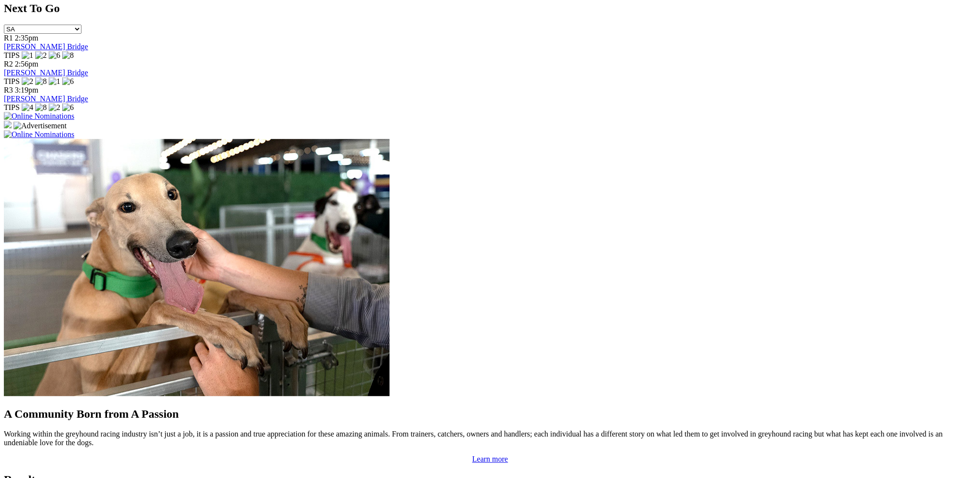 Image resolution: width=980 pixels, height=478 pixels. What do you see at coordinates (8, 124) in the screenshot?
I see `img: 15187_Greyhounds_GreysPlayCentral_Resize_SA_WebsiteBanner_300x115_2025.jpg` at bounding box center [8, 124].